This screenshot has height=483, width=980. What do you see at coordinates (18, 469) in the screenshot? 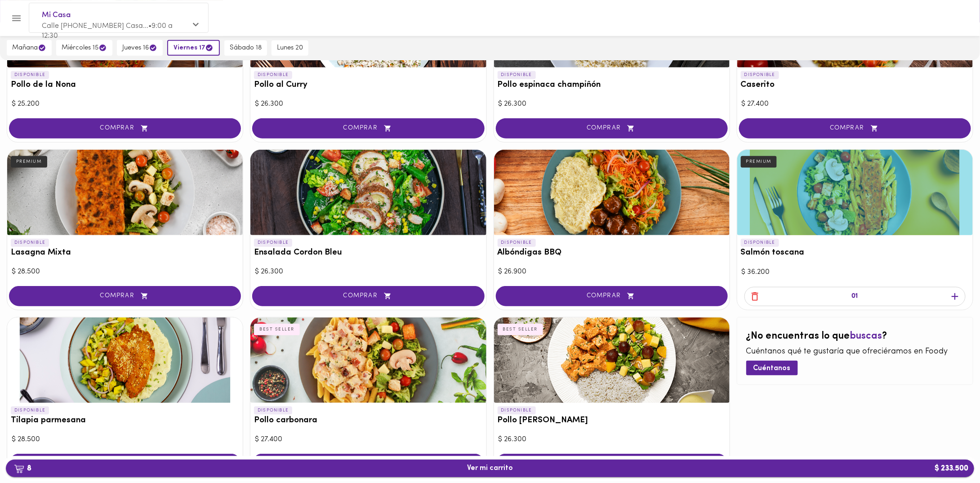
I see `img: cart.png` at bounding box center [18, 469].